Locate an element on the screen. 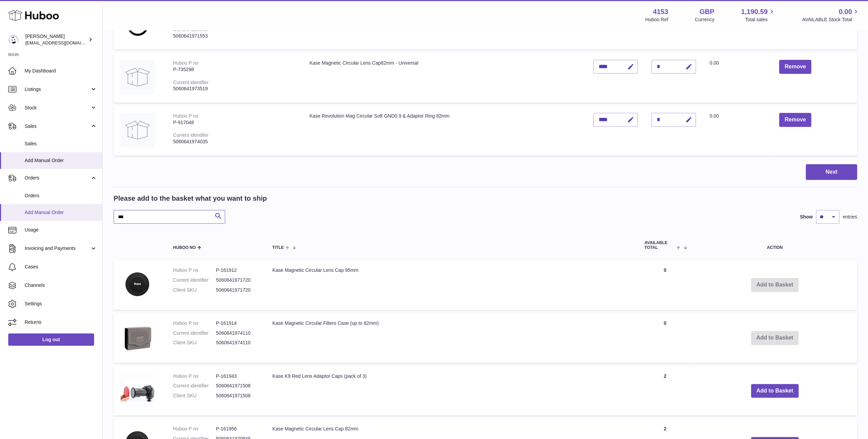  img: Kase Magnetic Circular Filters Case (up to 82mm) is located at coordinates (138, 337).